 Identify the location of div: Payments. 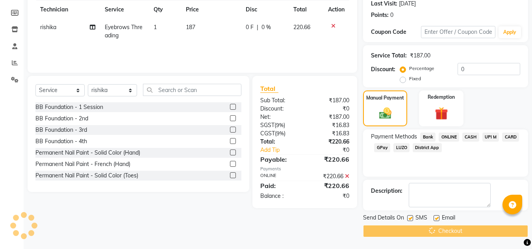
(305, 169).